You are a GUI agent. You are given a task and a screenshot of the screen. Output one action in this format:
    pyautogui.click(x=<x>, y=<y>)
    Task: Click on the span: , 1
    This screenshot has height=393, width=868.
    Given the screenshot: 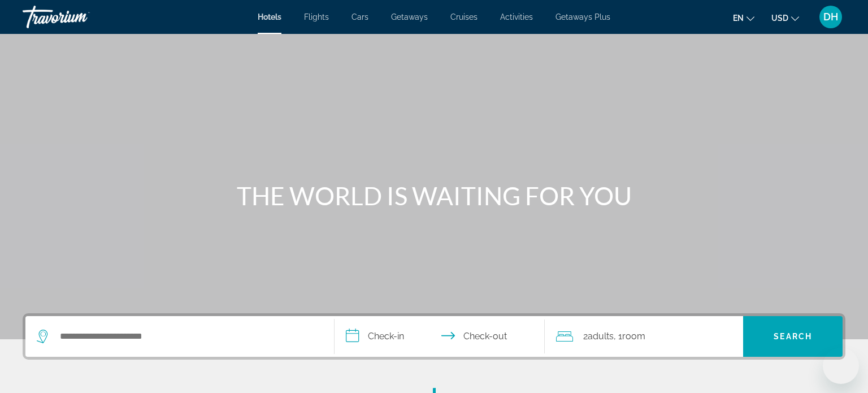 What is the action you would take?
    pyautogui.click(x=629, y=336)
    